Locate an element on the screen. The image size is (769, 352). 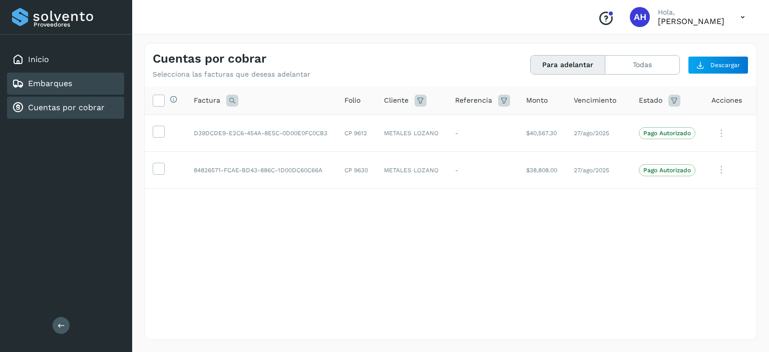
a: Embarques is located at coordinates (50, 83).